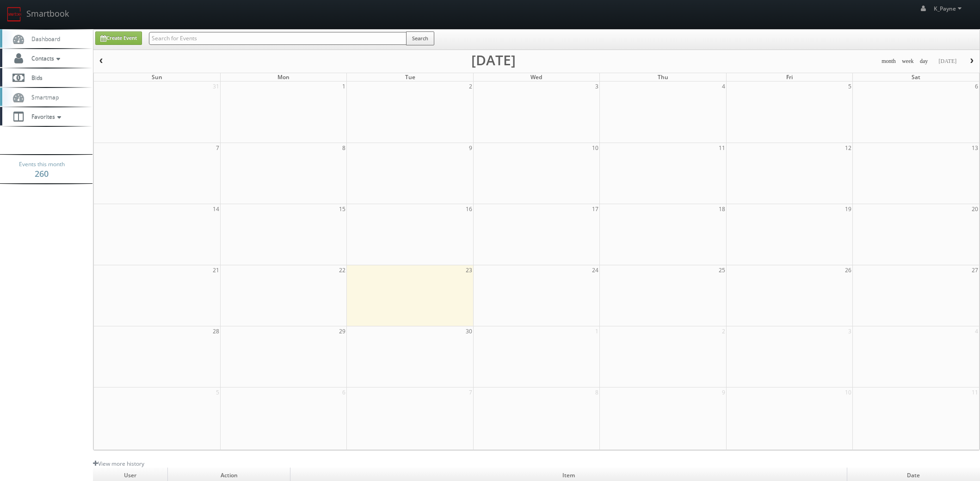 This screenshot has width=980, height=481. What do you see at coordinates (848, 270) in the screenshot?
I see `span: 26` at bounding box center [848, 270].